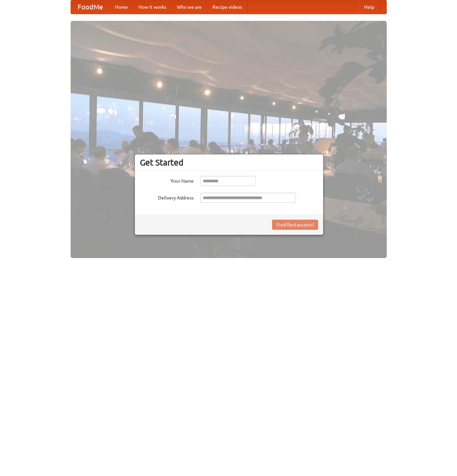  Describe the element at coordinates (152, 7) in the screenshot. I see `a: How it works` at that location.